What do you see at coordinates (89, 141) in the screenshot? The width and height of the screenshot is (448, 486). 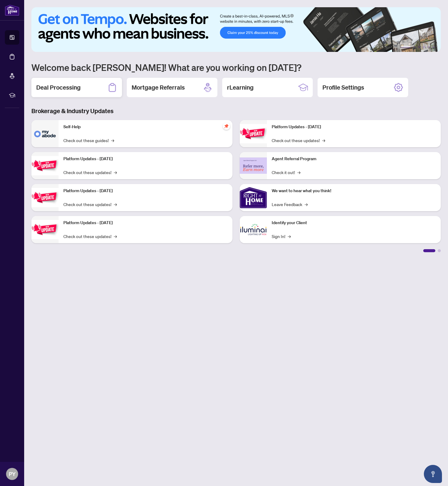 I see `a: Check out these guides!→` at bounding box center [89, 141].